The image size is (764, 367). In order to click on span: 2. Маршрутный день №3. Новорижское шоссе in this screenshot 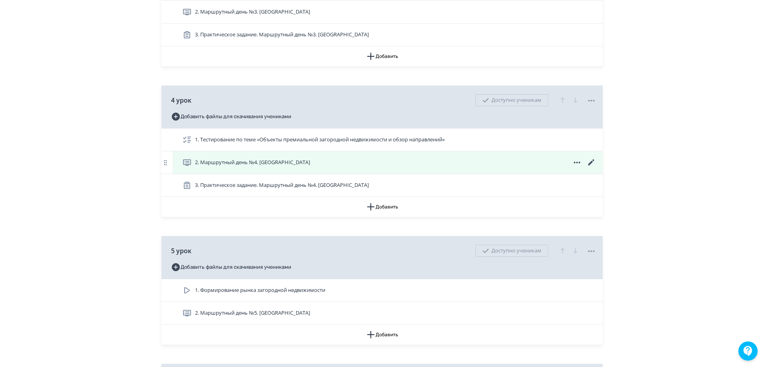, I will do `click(253, 12)`.